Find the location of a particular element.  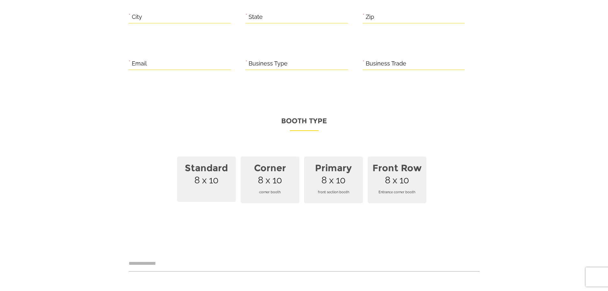

span: Entrance corner booth is located at coordinates (397, 192).